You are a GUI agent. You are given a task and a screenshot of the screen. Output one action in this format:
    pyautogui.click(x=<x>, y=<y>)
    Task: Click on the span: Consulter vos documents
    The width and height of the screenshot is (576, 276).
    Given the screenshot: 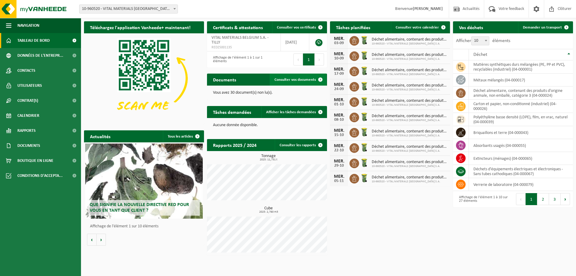 What is the action you would take?
    pyautogui.click(x=295, y=80)
    